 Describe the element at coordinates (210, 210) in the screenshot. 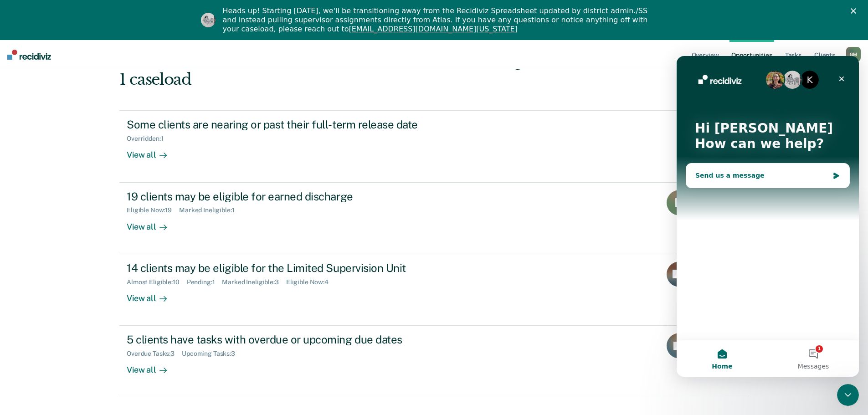

I see `div: Marked Ineligible : 1` at that location.